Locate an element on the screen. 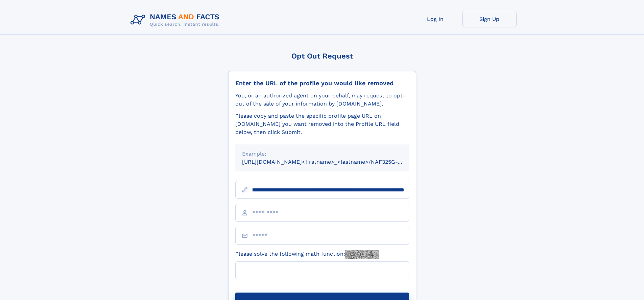 The height and width of the screenshot is (300, 644). div: Example: is located at coordinates (322, 154).